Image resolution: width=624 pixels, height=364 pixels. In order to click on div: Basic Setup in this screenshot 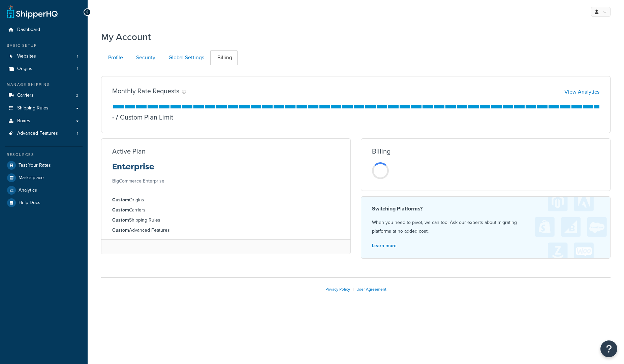, I will do `click(44, 46)`.